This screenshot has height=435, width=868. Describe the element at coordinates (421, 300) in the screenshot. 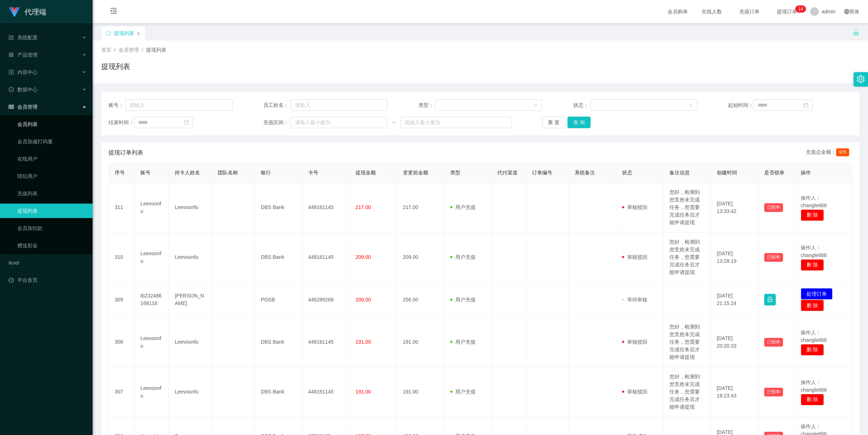

I see `td: 256.00` at that location.